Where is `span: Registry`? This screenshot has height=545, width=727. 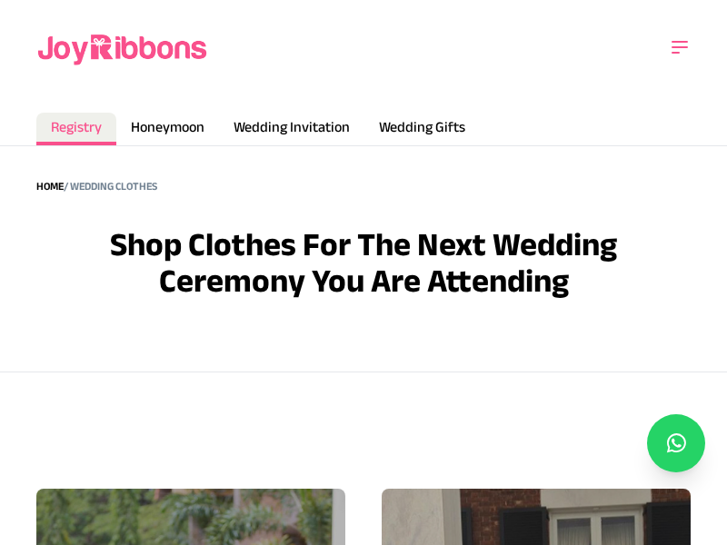
span: Registry is located at coordinates (76, 126).